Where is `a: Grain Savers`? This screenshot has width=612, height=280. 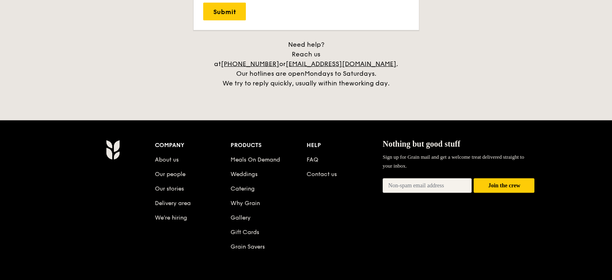
a: Grain Savers is located at coordinates (247, 246).